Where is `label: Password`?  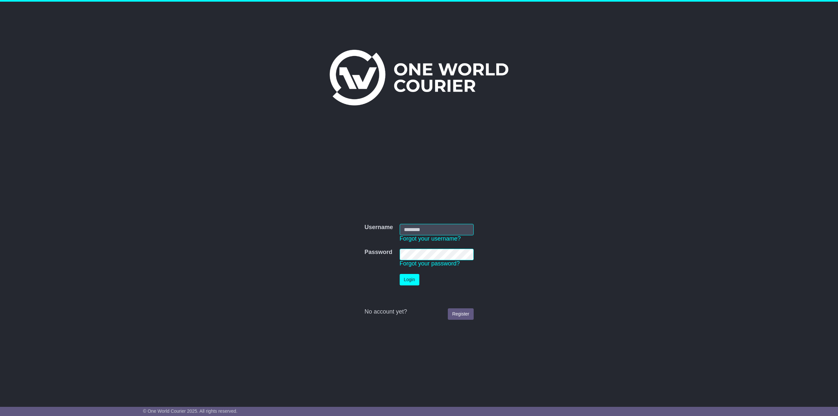
label: Password is located at coordinates (378, 252).